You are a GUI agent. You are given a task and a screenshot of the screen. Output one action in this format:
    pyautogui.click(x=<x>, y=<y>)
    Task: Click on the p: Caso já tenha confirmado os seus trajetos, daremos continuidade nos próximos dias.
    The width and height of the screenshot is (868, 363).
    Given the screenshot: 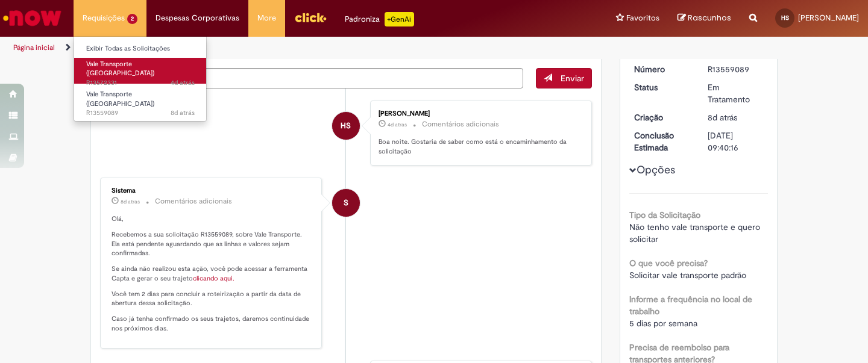 What is the action you would take?
    pyautogui.click(x=212, y=323)
    